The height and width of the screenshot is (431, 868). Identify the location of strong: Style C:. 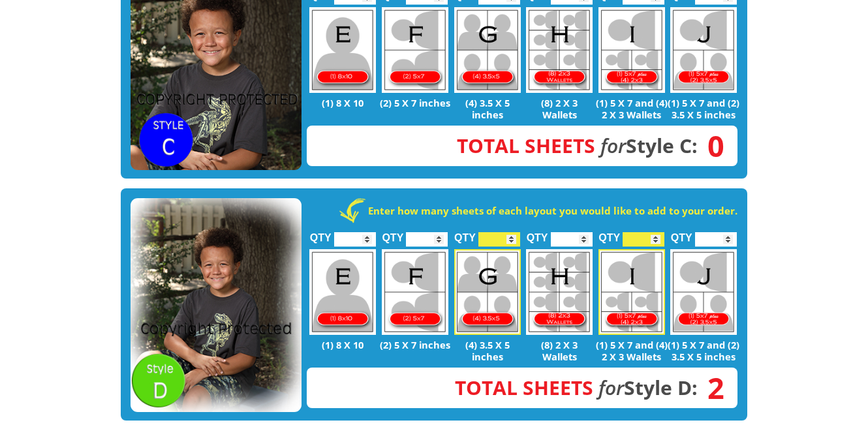
(577, 145).